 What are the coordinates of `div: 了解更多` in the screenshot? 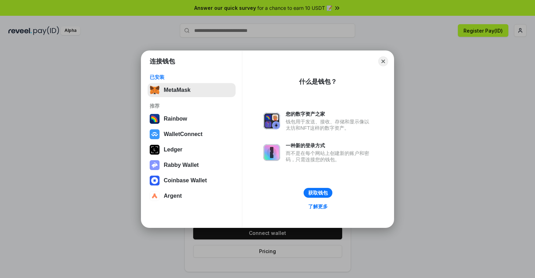 It's located at (318, 206).